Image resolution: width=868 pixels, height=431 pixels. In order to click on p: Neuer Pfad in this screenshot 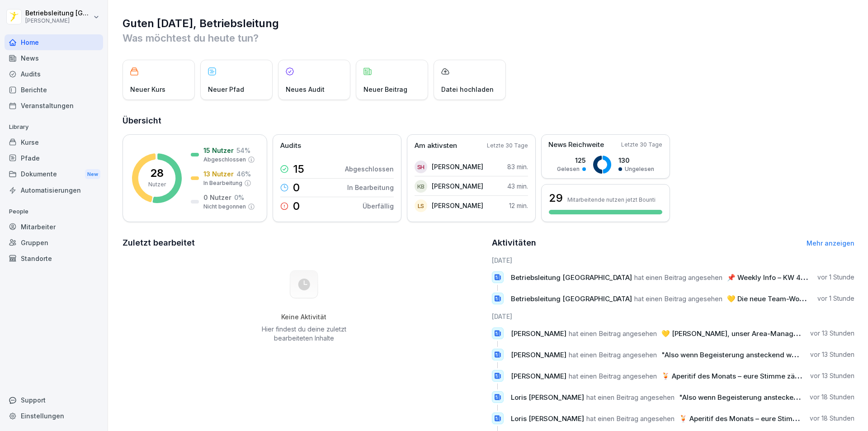, I will do `click(226, 89)`.